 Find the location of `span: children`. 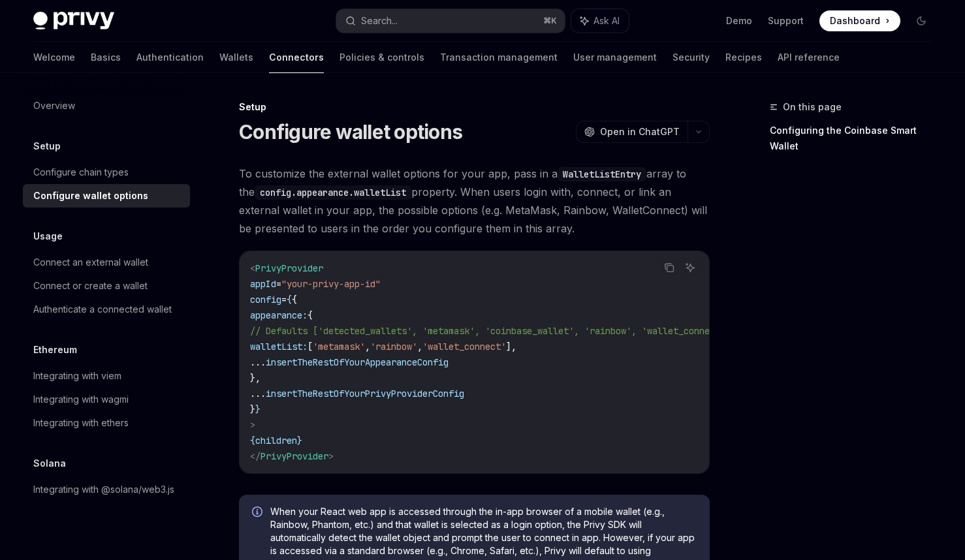

span: children is located at coordinates (276, 440).